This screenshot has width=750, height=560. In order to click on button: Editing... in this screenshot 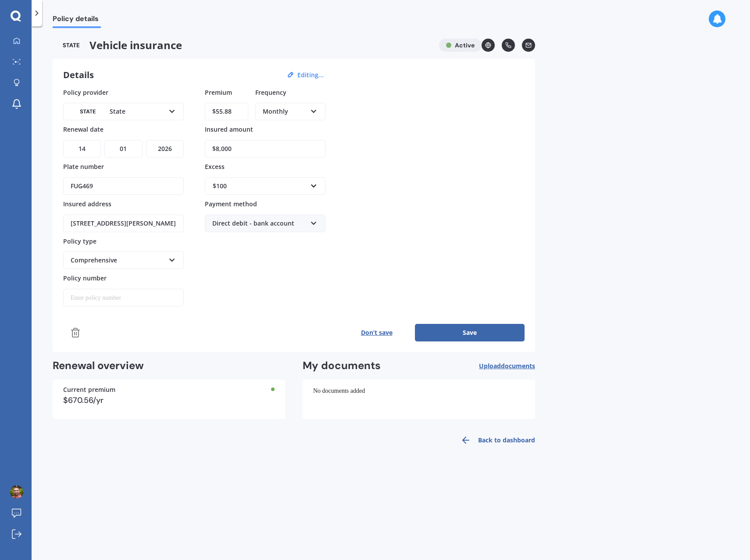, I will do `click(311, 75)`.